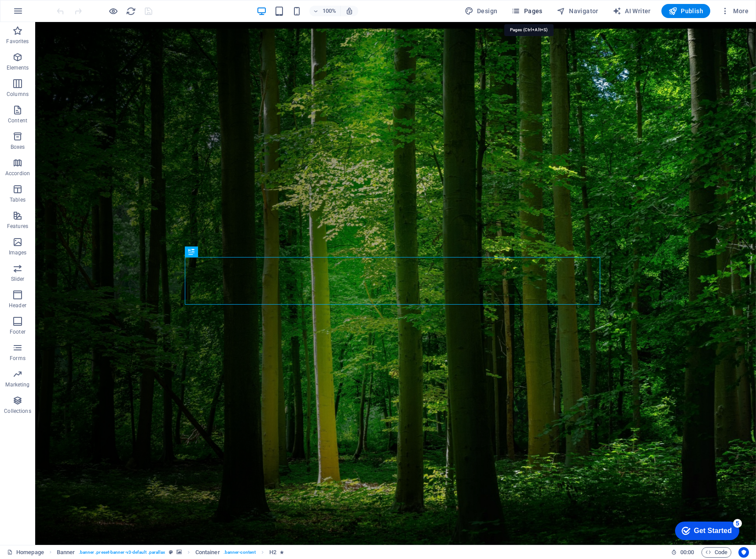  Describe the element at coordinates (17, 359) in the screenshot. I see `p: Forms` at that location.